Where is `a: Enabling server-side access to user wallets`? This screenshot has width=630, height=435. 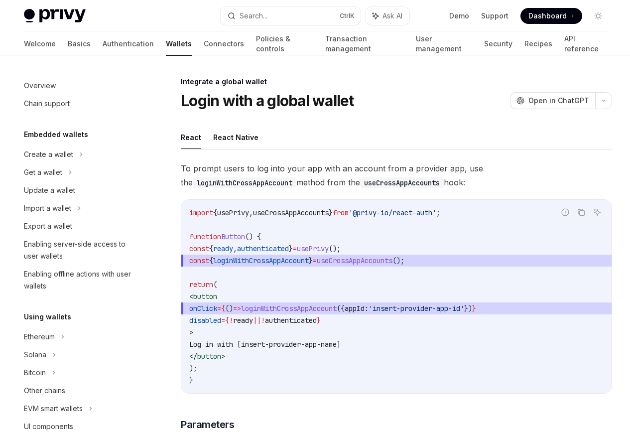
a: Enabling server-side access to user wallets is located at coordinates (80, 250).